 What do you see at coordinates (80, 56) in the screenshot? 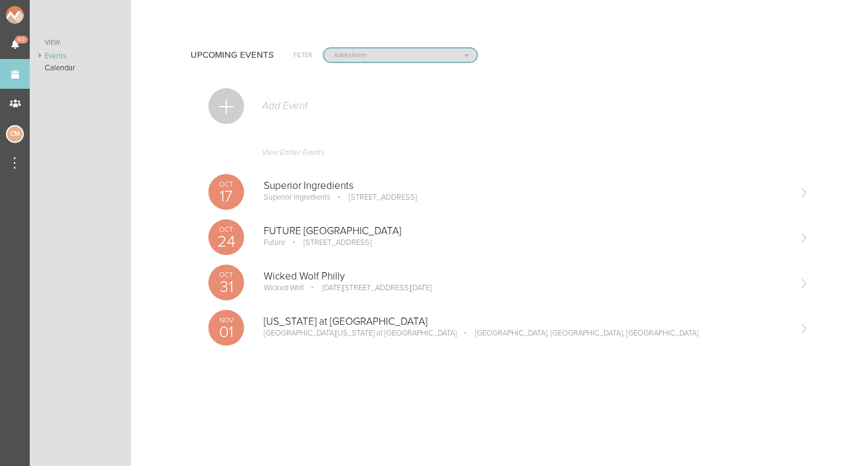
I see `a: Events` at bounding box center [80, 56].